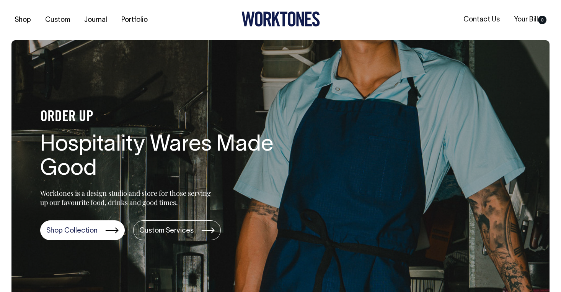 Image resolution: width=561 pixels, height=292 pixels. Describe the element at coordinates (96, 20) in the screenshot. I see `a: Journal` at that location.